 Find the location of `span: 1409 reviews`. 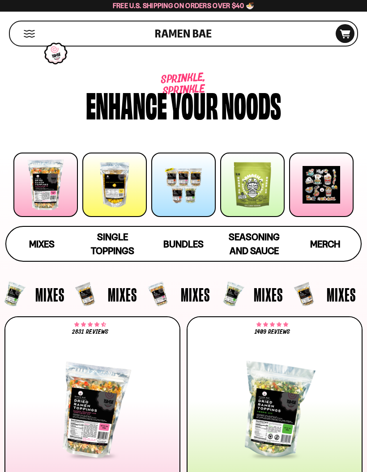

span: 1409 reviews is located at coordinates (272, 332).